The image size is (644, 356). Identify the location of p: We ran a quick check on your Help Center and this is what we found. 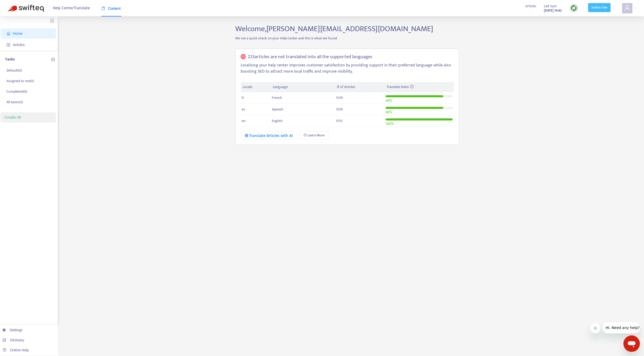
(347, 38).